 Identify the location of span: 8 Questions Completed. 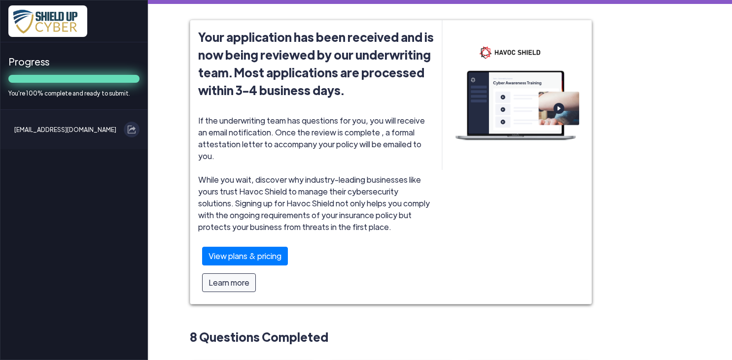
(391, 337).